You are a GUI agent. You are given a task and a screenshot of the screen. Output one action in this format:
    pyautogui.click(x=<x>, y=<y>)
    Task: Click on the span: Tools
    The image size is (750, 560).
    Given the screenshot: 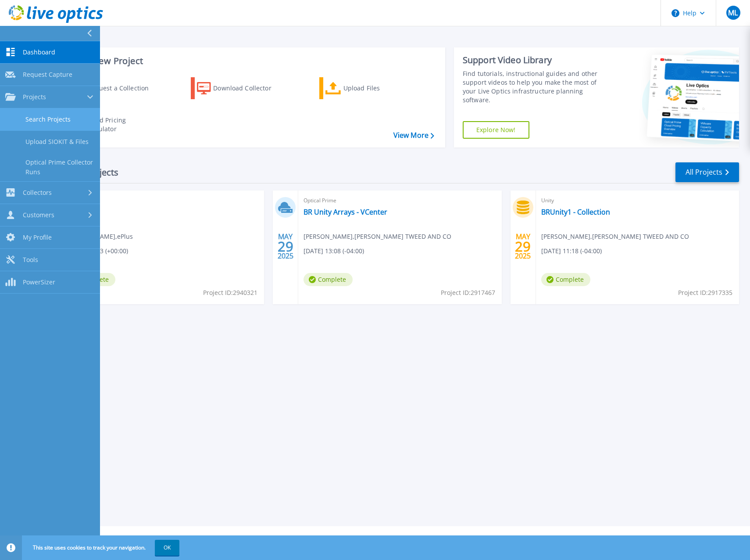 What is the action you would take?
    pyautogui.click(x=31, y=260)
    